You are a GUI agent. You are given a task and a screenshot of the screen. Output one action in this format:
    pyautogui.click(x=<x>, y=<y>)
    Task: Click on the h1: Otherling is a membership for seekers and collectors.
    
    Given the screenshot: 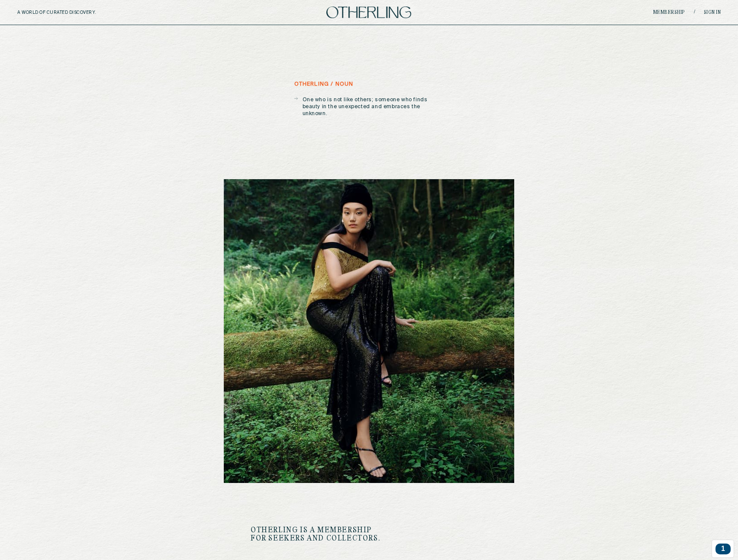 What is the action you would take?
    pyautogui.click(x=320, y=535)
    